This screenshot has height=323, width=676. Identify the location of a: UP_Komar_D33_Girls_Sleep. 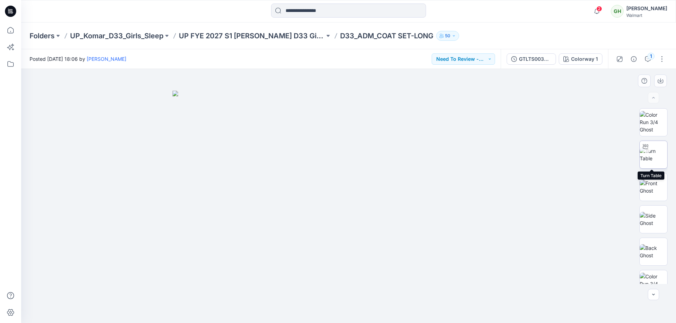
(116, 36).